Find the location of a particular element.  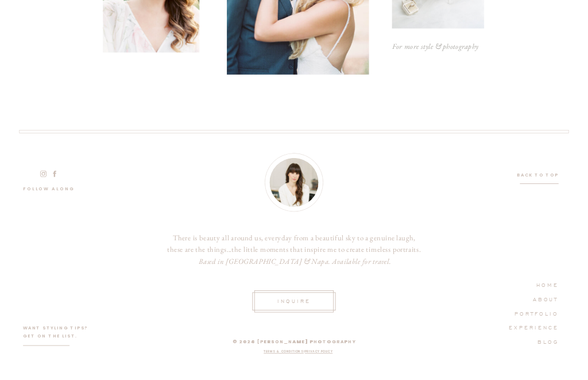

a: BLog is located at coordinates (537, 341).